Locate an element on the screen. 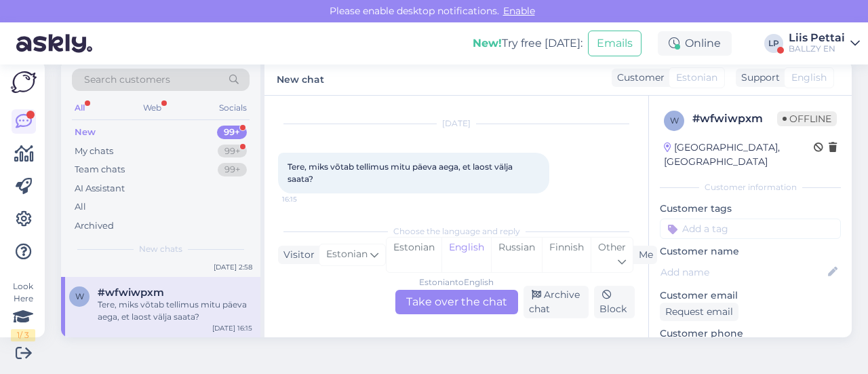 This screenshot has width=868, height=374. div: Tere, miks võtab tellimus mitu päeva aega, et laost välja saata? is located at coordinates (175, 310).